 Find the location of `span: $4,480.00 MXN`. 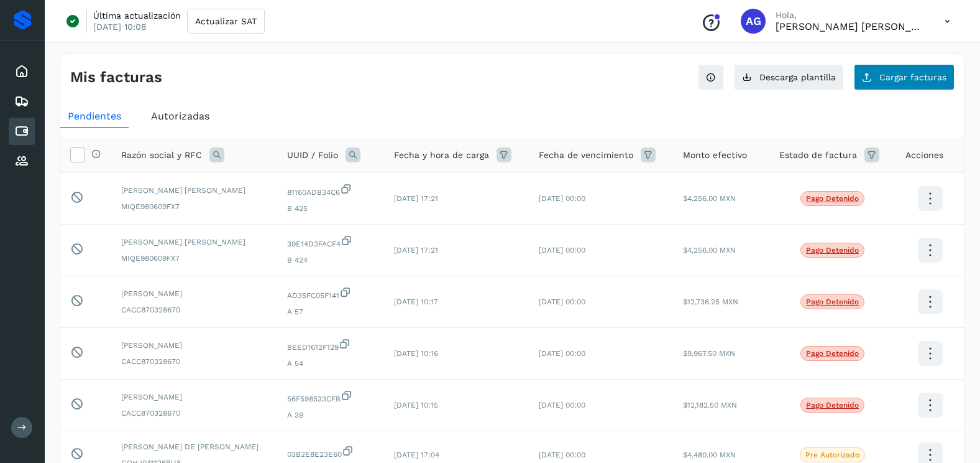

span: $4,480.00 MXN is located at coordinates (710, 454).